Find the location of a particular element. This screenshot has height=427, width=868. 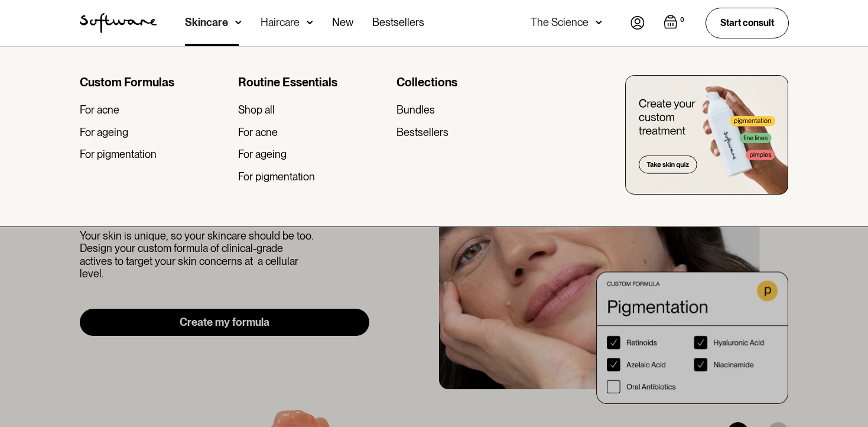

div: Bestsellers is located at coordinates (423, 132).